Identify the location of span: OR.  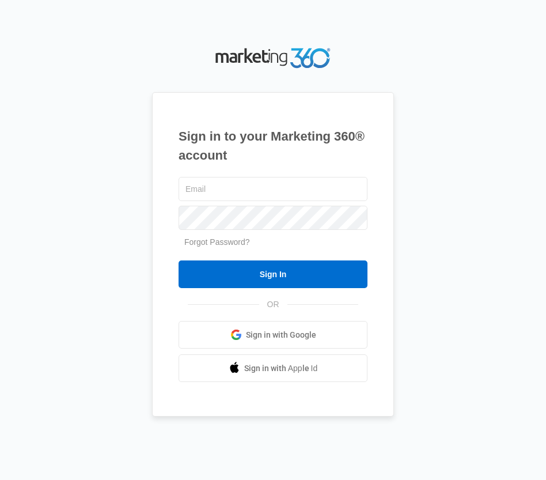
(273, 304).